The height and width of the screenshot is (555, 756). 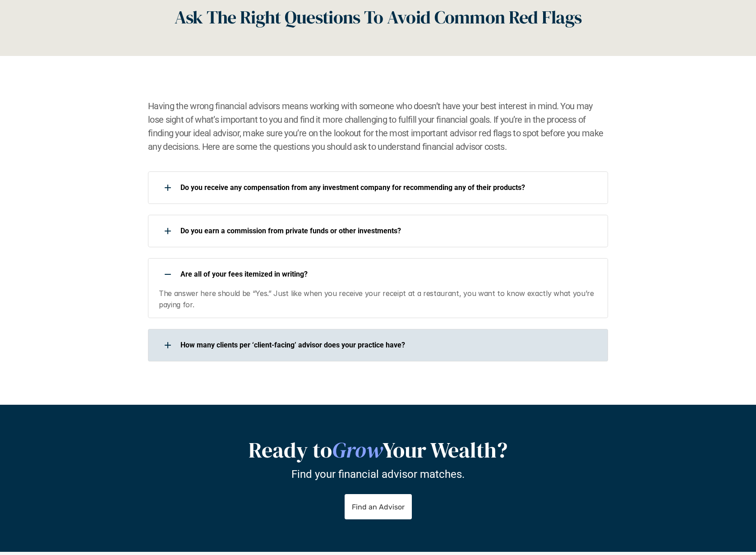 What do you see at coordinates (389, 344) in the screenshot?
I see `p: How many clients per ‘client-facing’ advisor does your practice have?` at bounding box center [389, 344].